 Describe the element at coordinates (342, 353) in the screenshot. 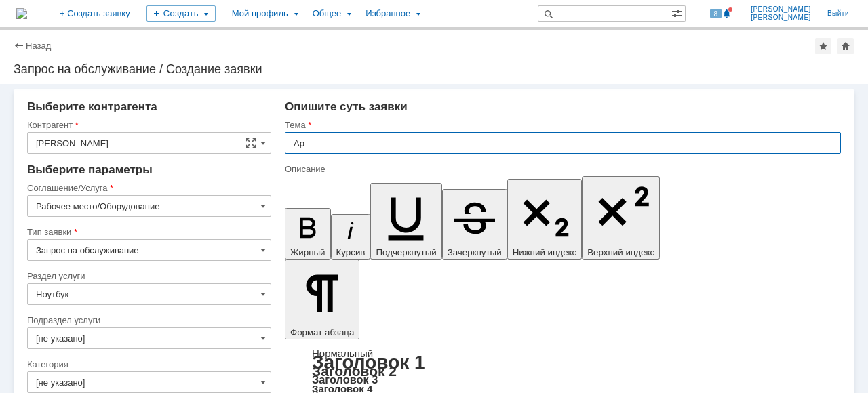

I see `a: Нормальный` at that location.